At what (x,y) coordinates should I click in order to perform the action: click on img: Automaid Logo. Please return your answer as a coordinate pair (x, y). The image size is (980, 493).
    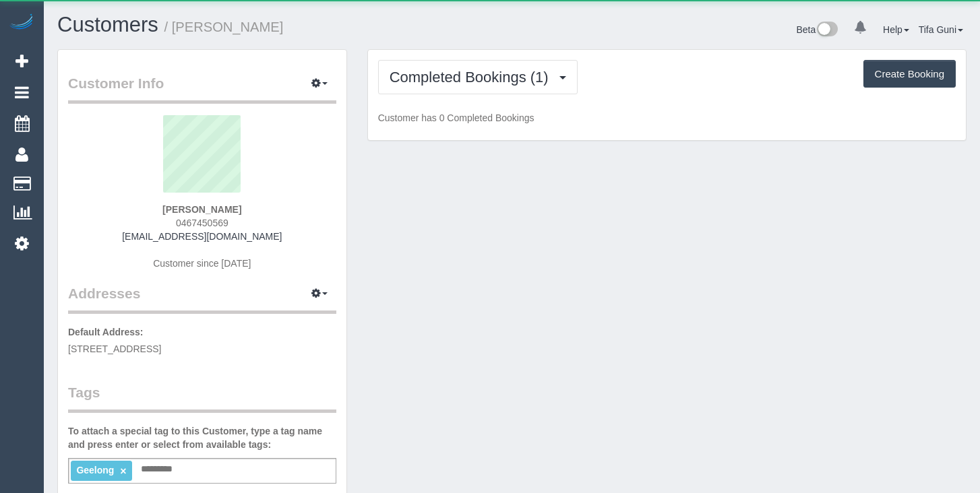
    Looking at the image, I should click on (22, 23).